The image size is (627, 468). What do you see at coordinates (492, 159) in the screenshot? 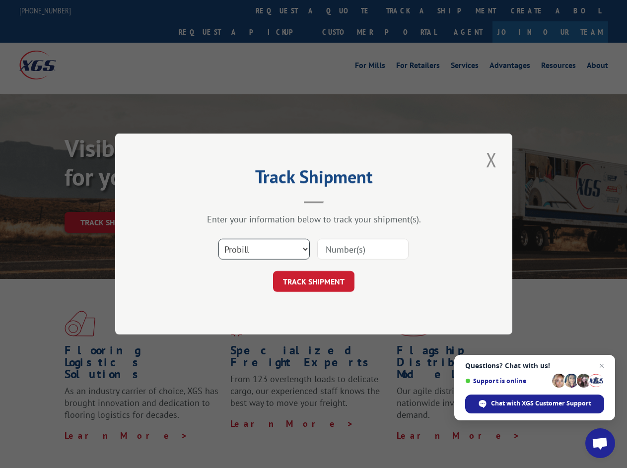
I see `button: Close modal` at bounding box center [492, 159].